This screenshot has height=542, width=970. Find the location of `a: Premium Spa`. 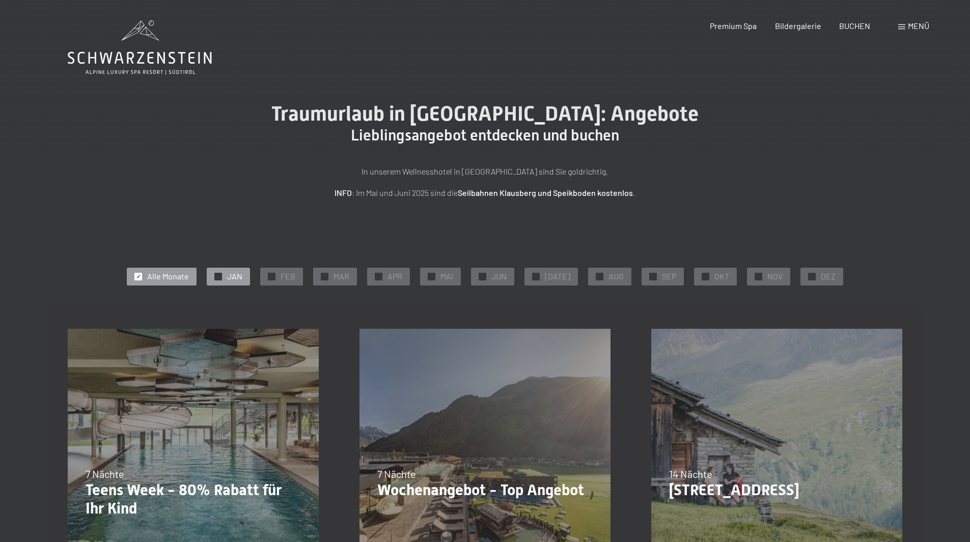

a: Premium Spa is located at coordinates (733, 25).